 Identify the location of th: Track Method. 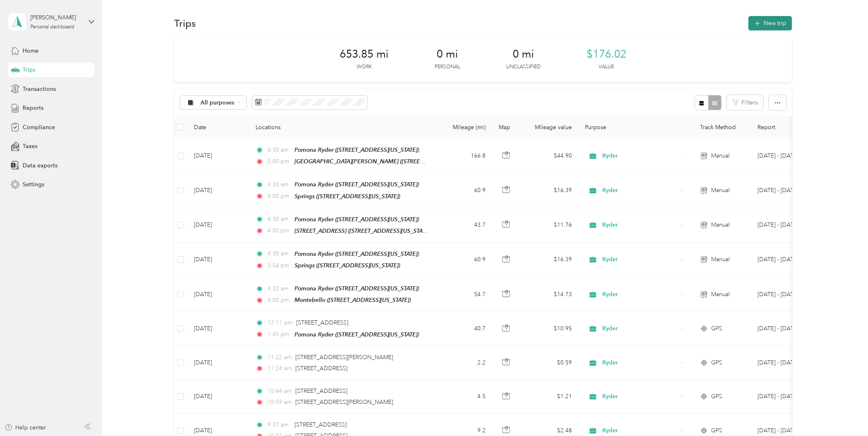
(722, 127).